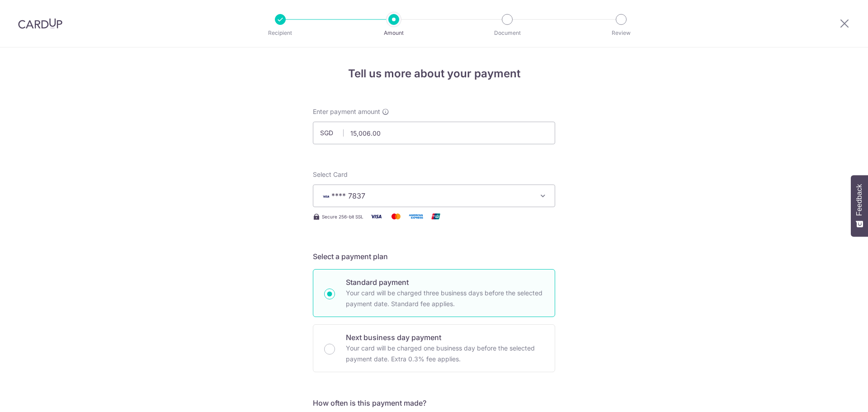 This screenshot has width=868, height=412. I want to click on span: translation missing: en.payables.payment_networks.credit_card.summary.labels.select_card, so click(330, 174).